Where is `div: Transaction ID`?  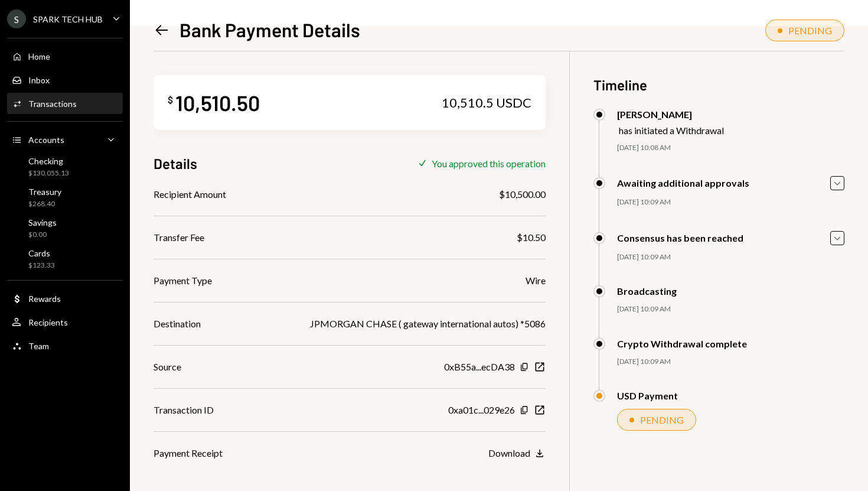
div: Transaction ID is located at coordinates (184, 410).